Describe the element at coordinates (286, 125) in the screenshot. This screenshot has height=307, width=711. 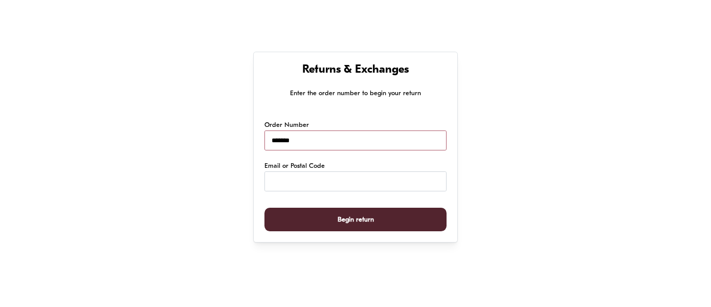
I see `label: Order Number` at that location.